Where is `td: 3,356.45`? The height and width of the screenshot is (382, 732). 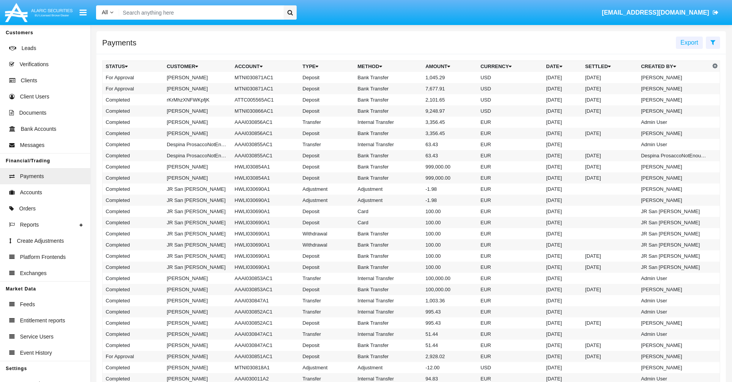 td: 3,356.45 is located at coordinates (450, 122).